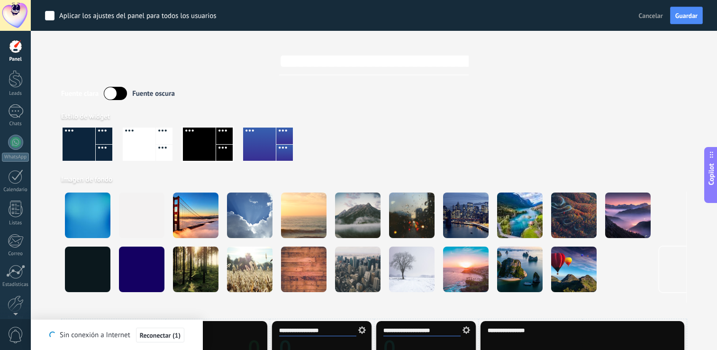 This screenshot has height=350, width=717. Describe the element at coordinates (160, 335) in the screenshot. I see `button: Reconectar (1)` at that location.